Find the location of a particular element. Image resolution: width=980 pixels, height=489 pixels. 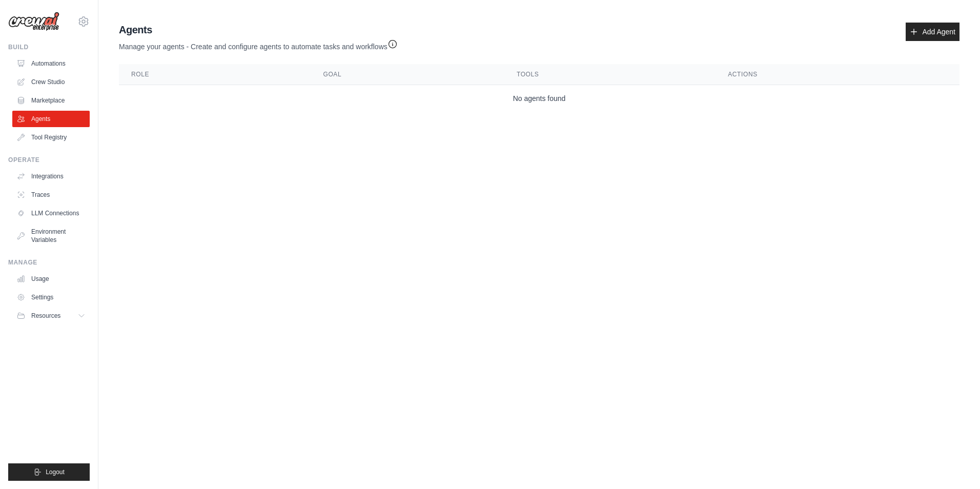

a: Automations is located at coordinates (51, 63).